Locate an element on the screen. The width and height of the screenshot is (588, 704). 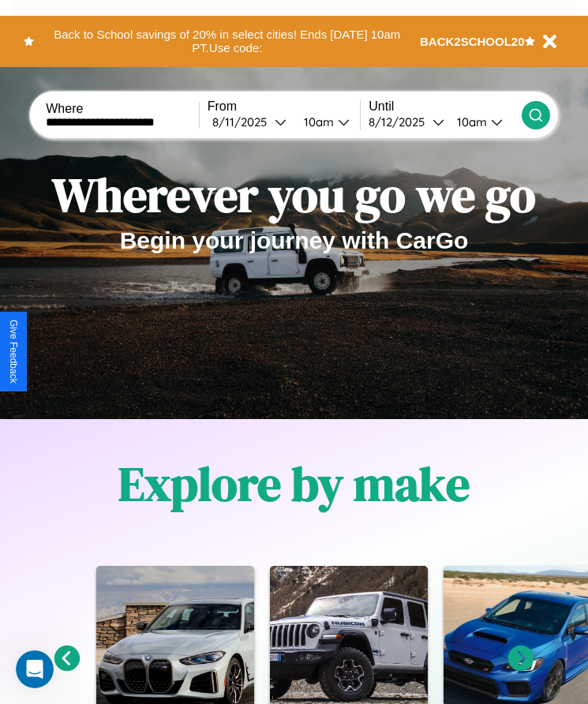
div: 8 / 12 / 2025 is located at coordinates (401, 122).